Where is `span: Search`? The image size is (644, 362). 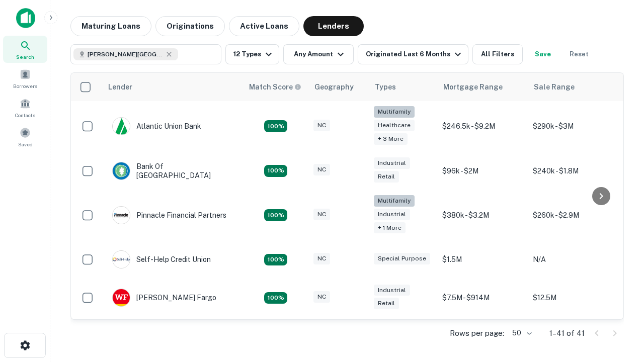 span: Search is located at coordinates (26, 57).